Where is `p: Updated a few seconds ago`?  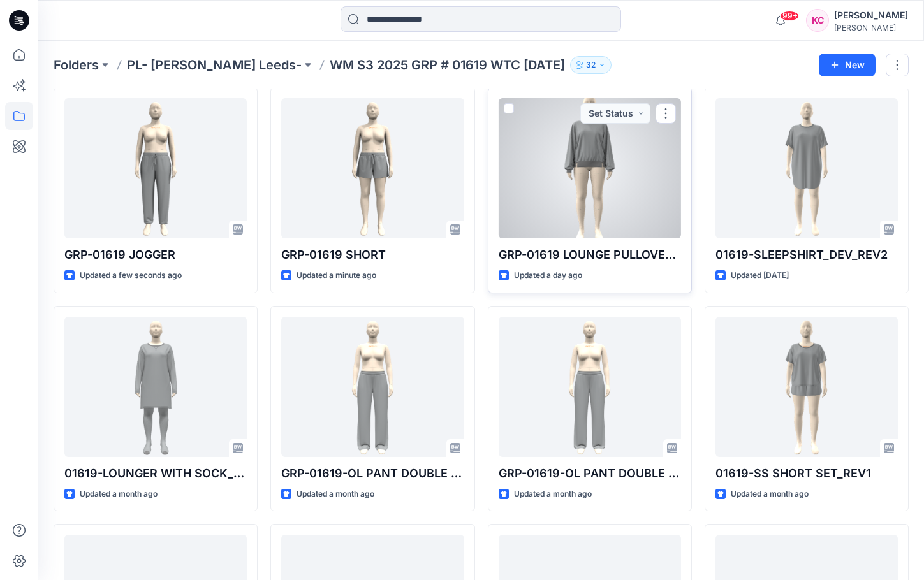
p: Updated a few seconds ago is located at coordinates (131, 275).